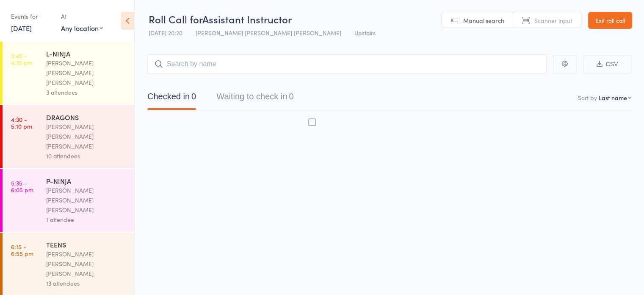 The image size is (644, 295). Describe the element at coordinates (86, 53) in the screenshot. I see `div: L-NINJA` at that location.